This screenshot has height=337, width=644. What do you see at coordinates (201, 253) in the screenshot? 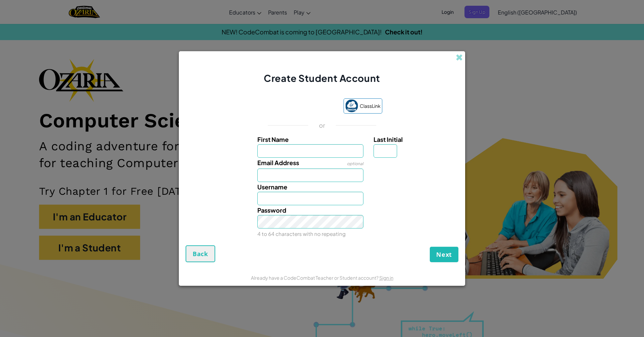
I see `button: Back` at bounding box center [201, 253].